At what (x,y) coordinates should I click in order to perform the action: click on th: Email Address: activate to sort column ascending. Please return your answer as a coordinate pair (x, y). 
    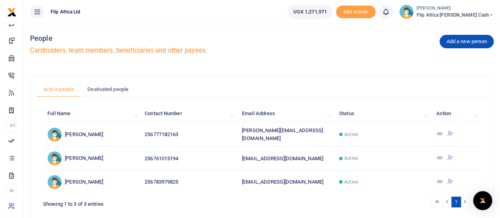
    Looking at the image, I should click on (286, 113).